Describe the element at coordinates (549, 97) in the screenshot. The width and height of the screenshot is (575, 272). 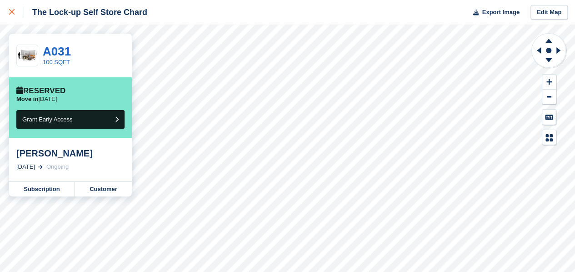
I see `button: Zoom Out` at that location.